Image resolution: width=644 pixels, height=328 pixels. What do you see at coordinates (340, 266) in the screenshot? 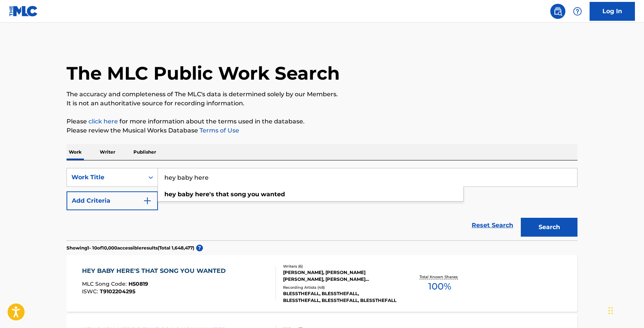
I see `div: Writers ( 6 )` at bounding box center [340, 266].